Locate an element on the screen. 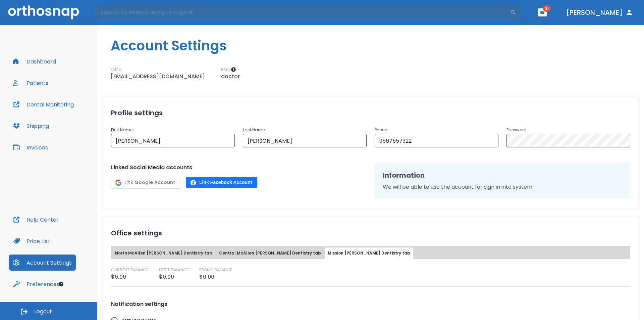  a: Invoices is located at coordinates (31, 147).